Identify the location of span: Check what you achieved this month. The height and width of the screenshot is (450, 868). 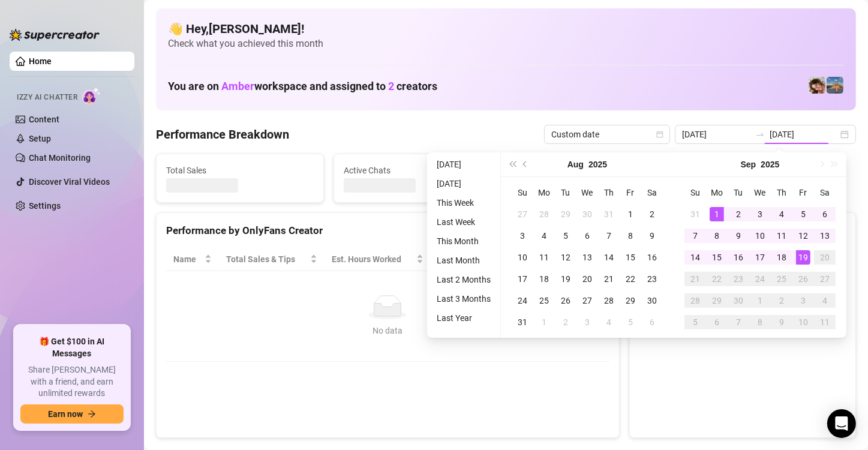
(506, 44).